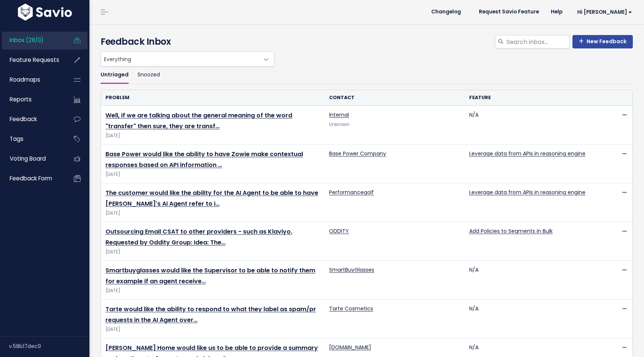  What do you see at coordinates (603, 42) in the screenshot?
I see `a: New Feedback` at bounding box center [603, 42].